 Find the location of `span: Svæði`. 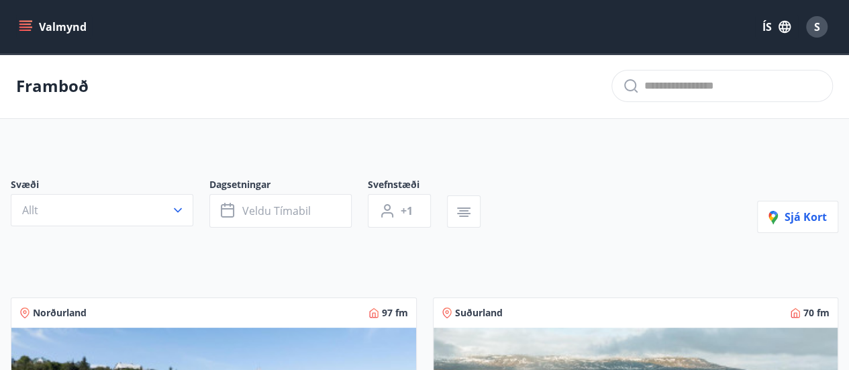

span: Svæði is located at coordinates (110, 186).